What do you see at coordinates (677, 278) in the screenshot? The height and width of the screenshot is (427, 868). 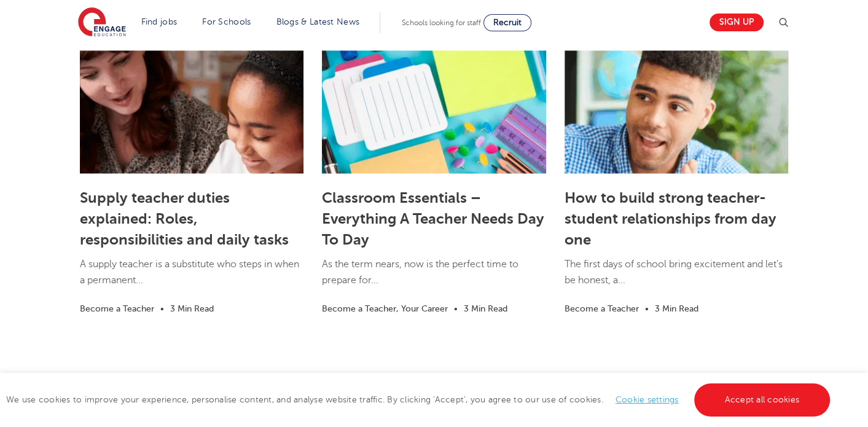 I see `p: The first days of school bring excitement and let’s be honest, a...` at bounding box center [677, 278].